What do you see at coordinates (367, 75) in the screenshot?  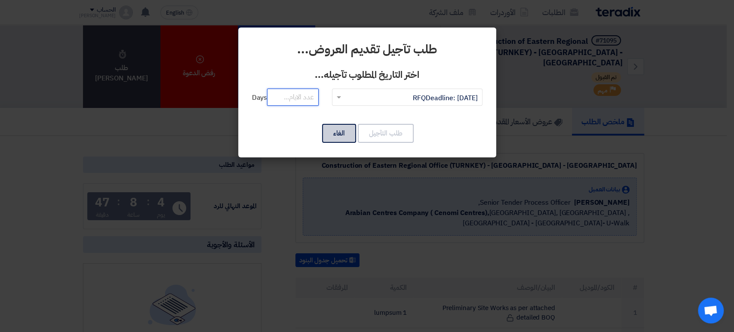 I see `h3: اختر التاريخ المطلوب تآجيله...` at bounding box center [367, 75].